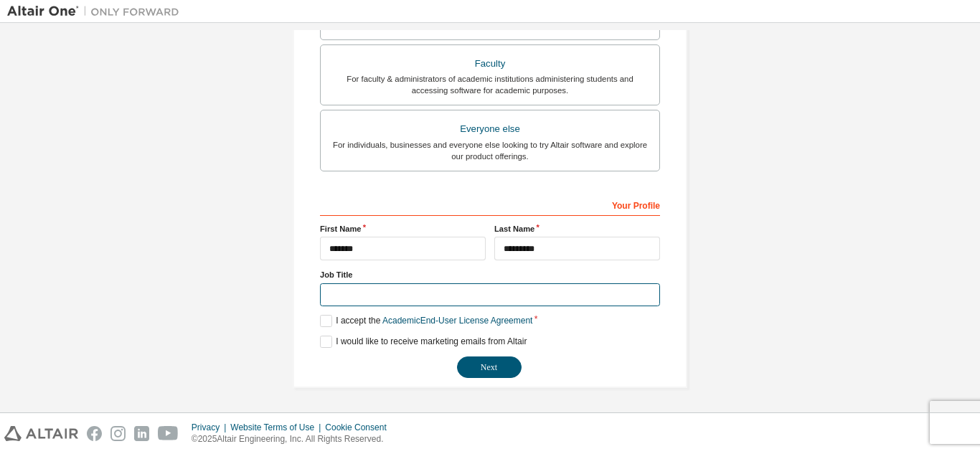 The image size is (980, 454). What do you see at coordinates (424, 341) in the screenshot?
I see `label: I would like to receive marketing emails from Altair` at bounding box center [424, 341].